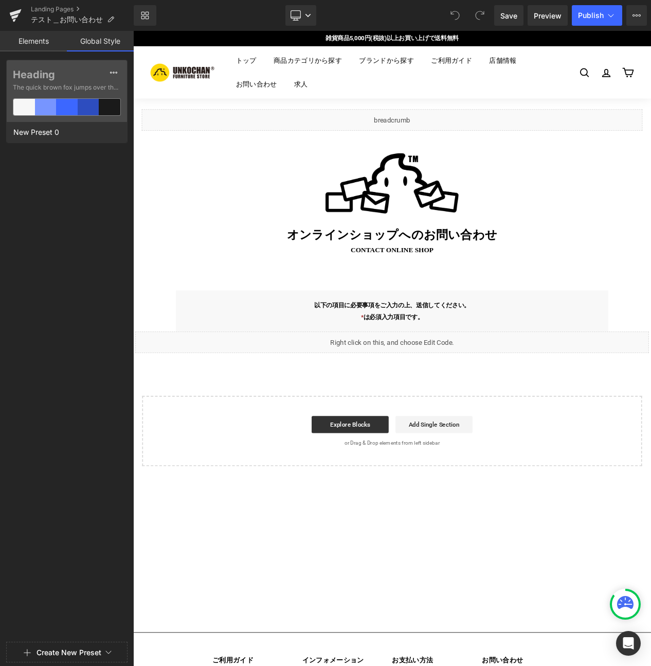 This screenshot has height=666, width=651. I want to click on a: ご利用ガイド, so click(383, 35).